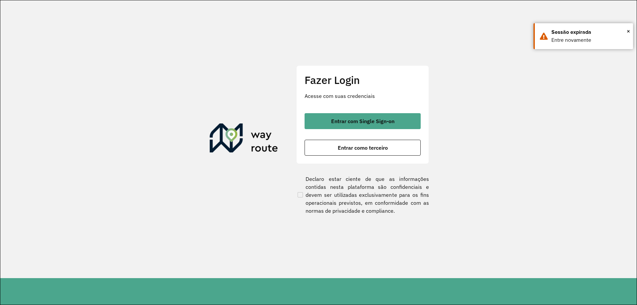 The height and width of the screenshot is (305, 637). What do you see at coordinates (363, 80) in the screenshot?
I see `h2: Fazer Login` at bounding box center [363, 80].